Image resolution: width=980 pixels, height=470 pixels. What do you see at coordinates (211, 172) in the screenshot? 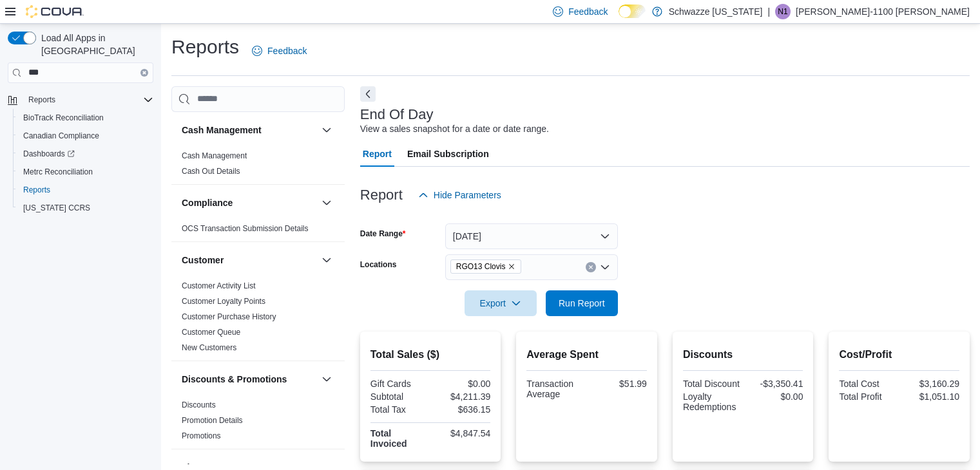
I see `span: Cash Out Details` at bounding box center [211, 172].